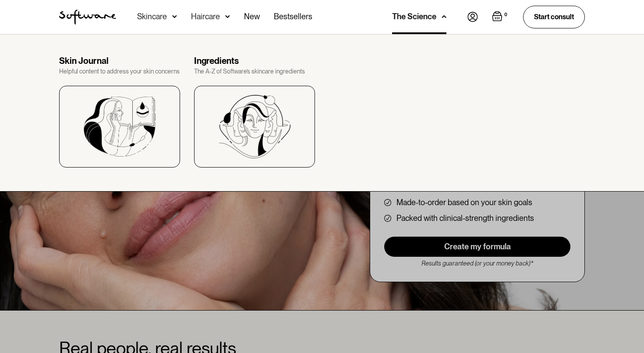  I want to click on a: IngredientsThe A-Z of Software’s skincare ingredients, so click(255, 112).